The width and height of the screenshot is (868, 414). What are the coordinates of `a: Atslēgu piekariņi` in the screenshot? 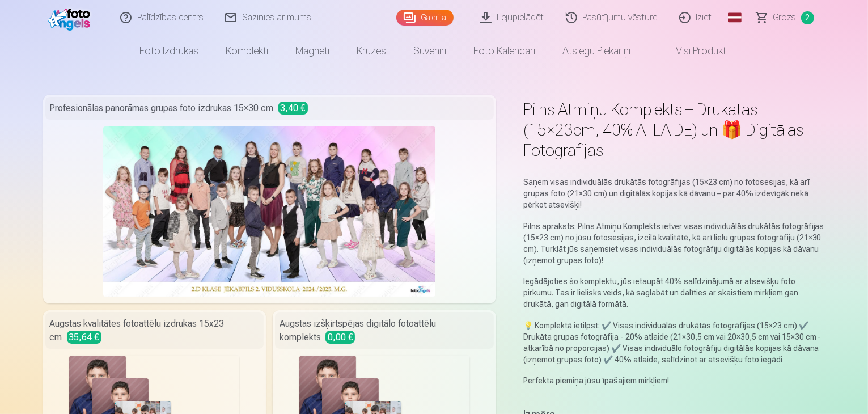 It's located at (597, 51).